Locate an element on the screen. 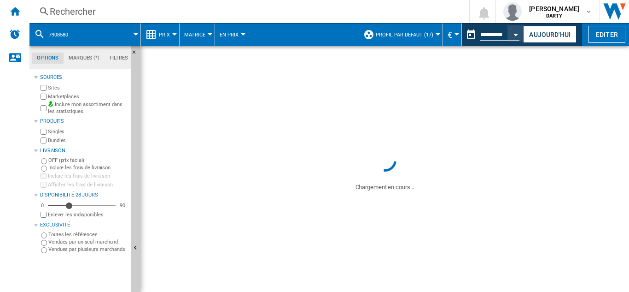  label: Vendues par plusieurs marchands is located at coordinates (88, 249).